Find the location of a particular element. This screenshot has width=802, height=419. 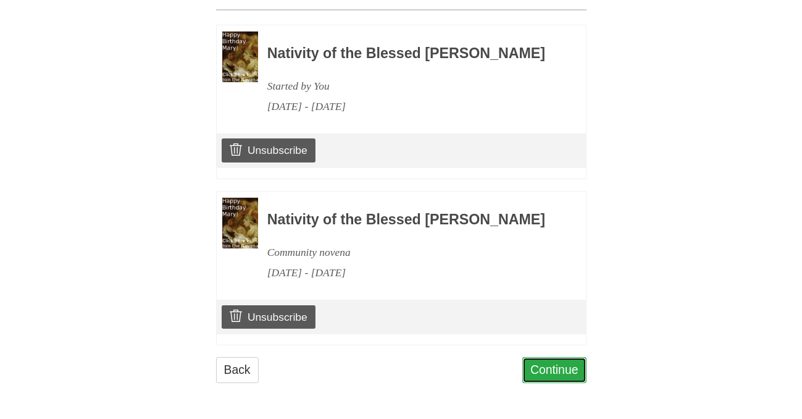

a: Back is located at coordinates (237, 369).